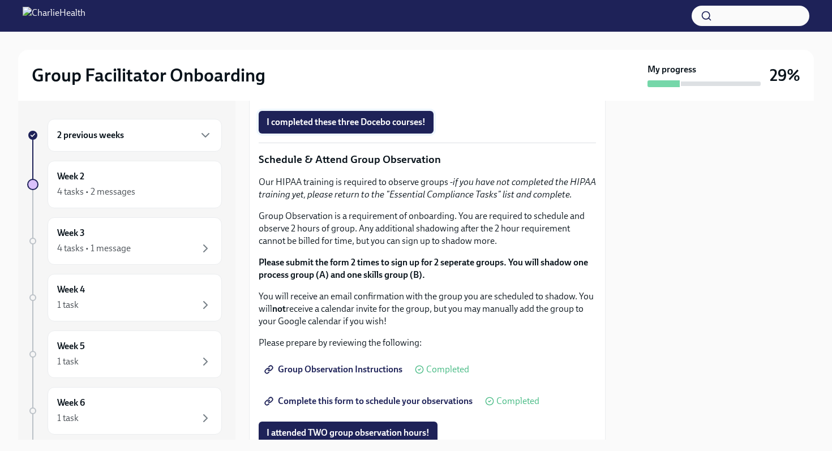 This screenshot has width=832, height=451. What do you see at coordinates (125, 354) in the screenshot?
I see `a: Week 51 task` at bounding box center [125, 354].